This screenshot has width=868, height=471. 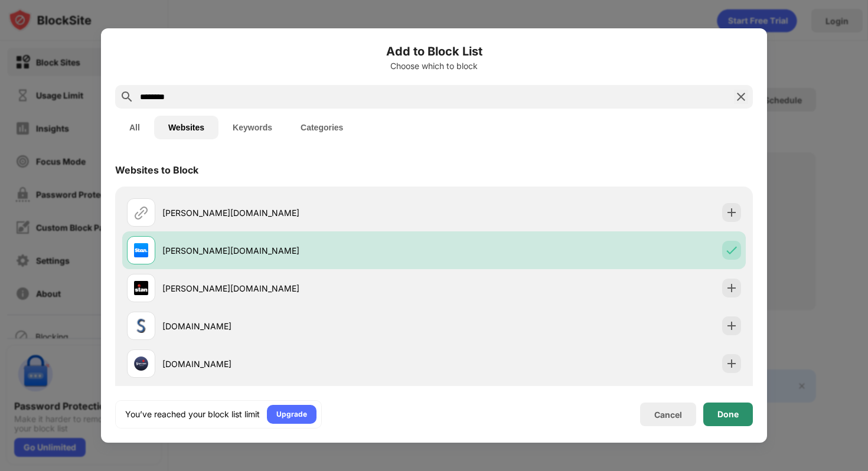 I want to click on img: search-close, so click(x=741, y=97).